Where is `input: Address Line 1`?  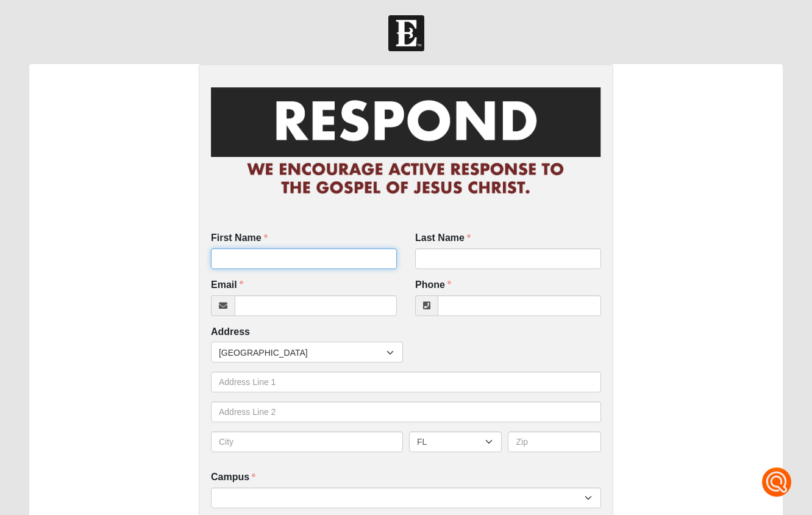 input: Address Line 1 is located at coordinates (406, 382).